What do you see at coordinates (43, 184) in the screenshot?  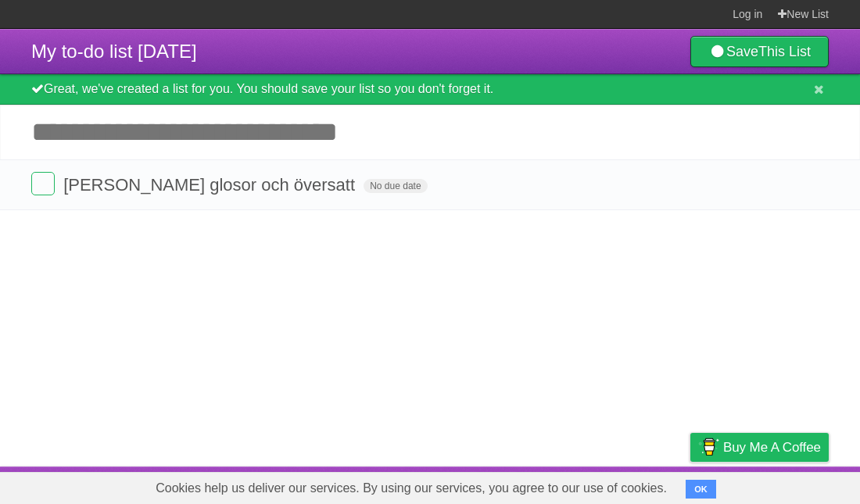 I see `label: Done` at bounding box center [43, 184].